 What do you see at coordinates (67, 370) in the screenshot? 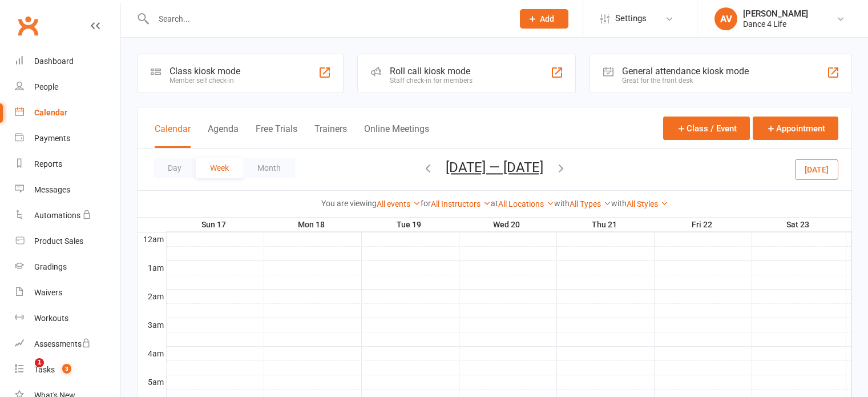
I see `a: Tasks 3` at bounding box center [67, 370].